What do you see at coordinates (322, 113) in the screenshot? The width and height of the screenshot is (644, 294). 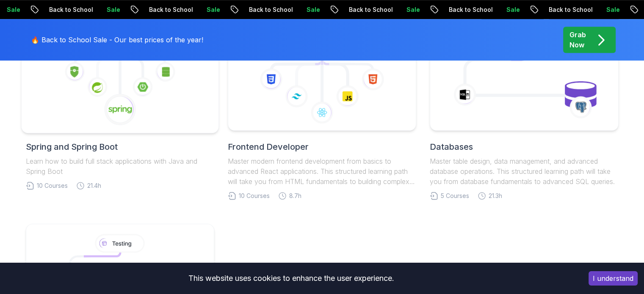 I see `a: Frontend DeveloperMaster modern frontend development from basics to advanced React applications. ...` at bounding box center [322, 113].